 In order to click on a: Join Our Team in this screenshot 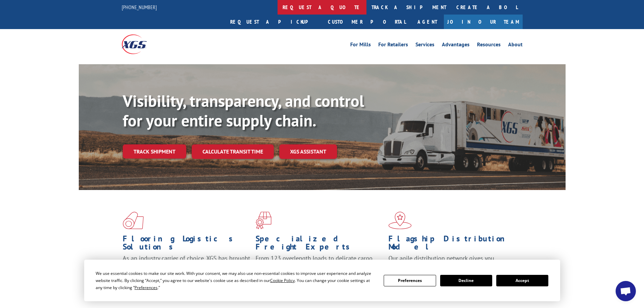, I will do `click(483, 22)`.